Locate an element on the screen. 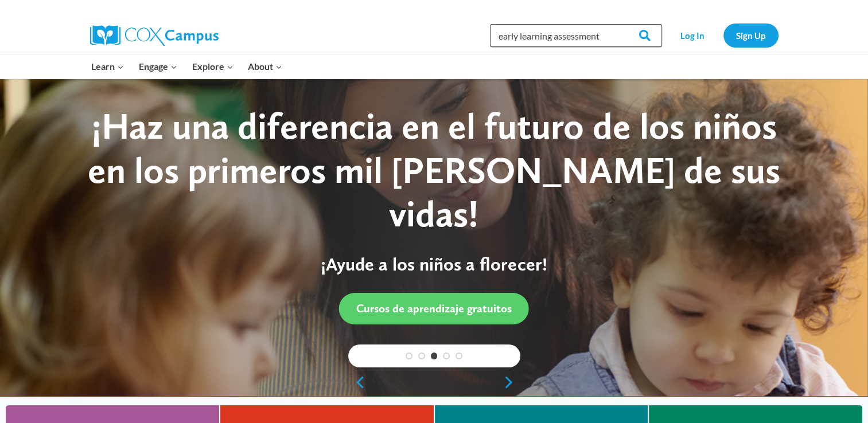 The height and width of the screenshot is (423, 868). a: 3 is located at coordinates (434, 356).